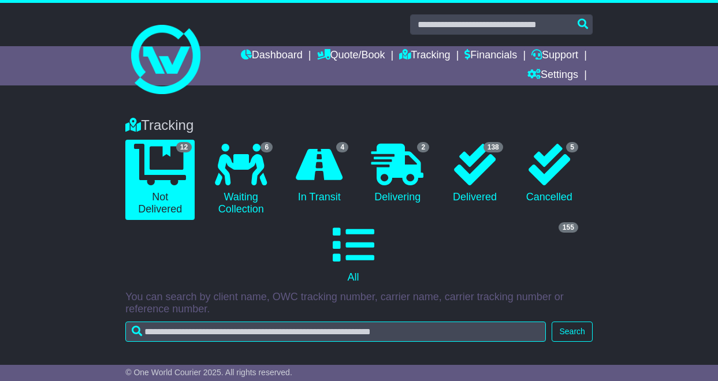 Image resolution: width=718 pixels, height=381 pixels. I want to click on a: 12 Not Delivered, so click(160, 180).